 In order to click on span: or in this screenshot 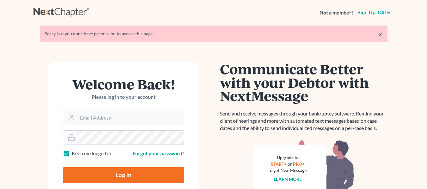, I will do `click(290, 164)`.